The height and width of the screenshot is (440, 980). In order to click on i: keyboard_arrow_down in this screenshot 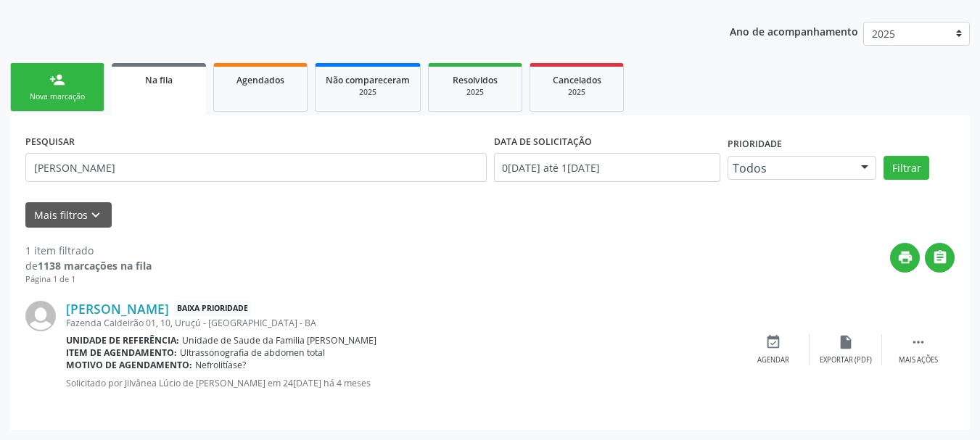, I will do `click(96, 216)`.